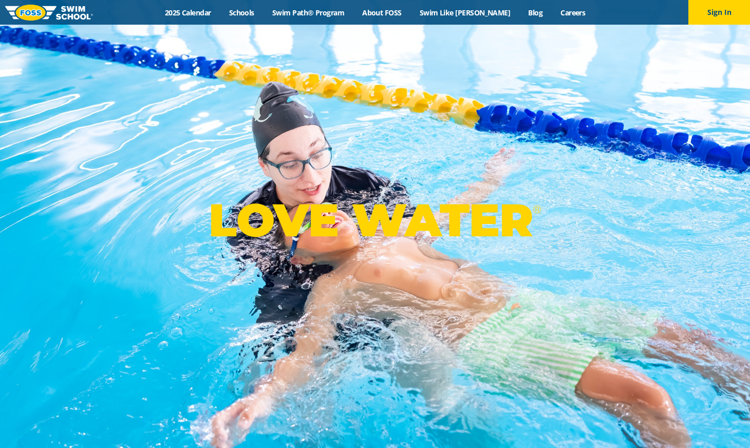 This screenshot has width=750, height=448. I want to click on a: Careers, so click(573, 12).